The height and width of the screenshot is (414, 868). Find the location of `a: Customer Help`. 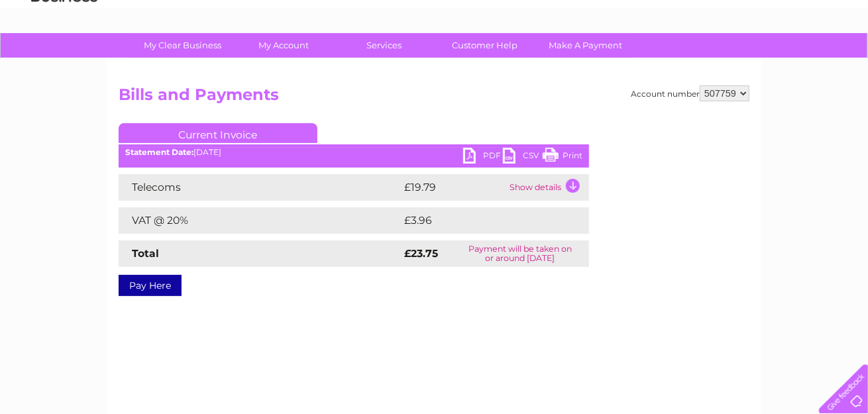

a: Customer Help is located at coordinates (485, 45).